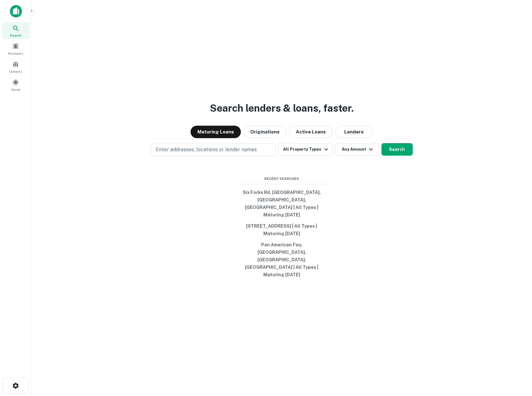  What do you see at coordinates (16, 11) in the screenshot?
I see `img: capitalize-icon.png` at bounding box center [16, 11].